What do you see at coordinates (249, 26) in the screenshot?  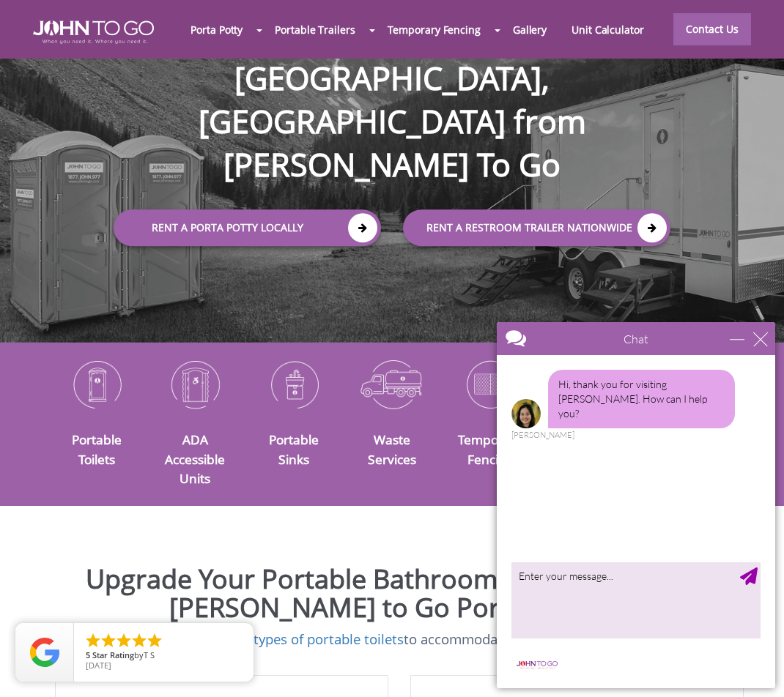 I see `div: minimize` at bounding box center [249, 26].